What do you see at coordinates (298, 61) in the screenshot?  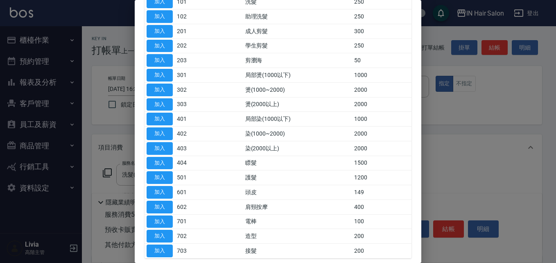 I see `td: 剪瀏海` at bounding box center [298, 61].